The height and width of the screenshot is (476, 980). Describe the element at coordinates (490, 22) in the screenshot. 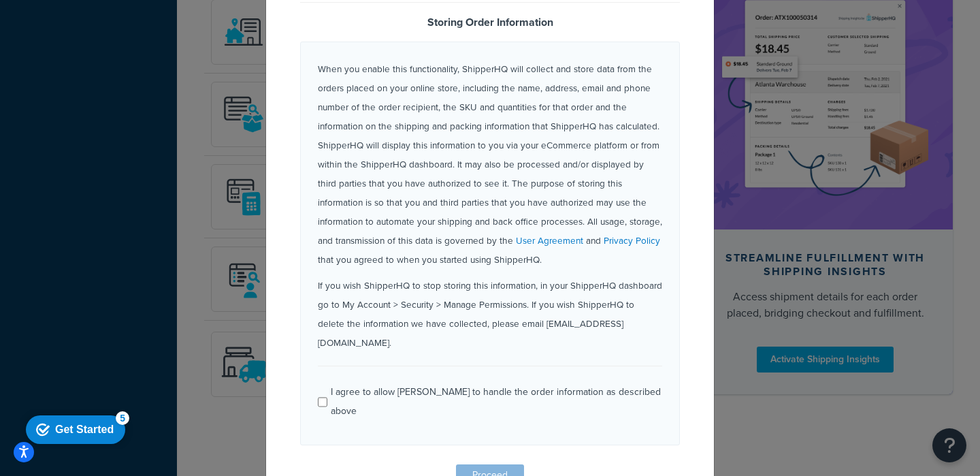

I see `h3: Storing Order Information` at that location.